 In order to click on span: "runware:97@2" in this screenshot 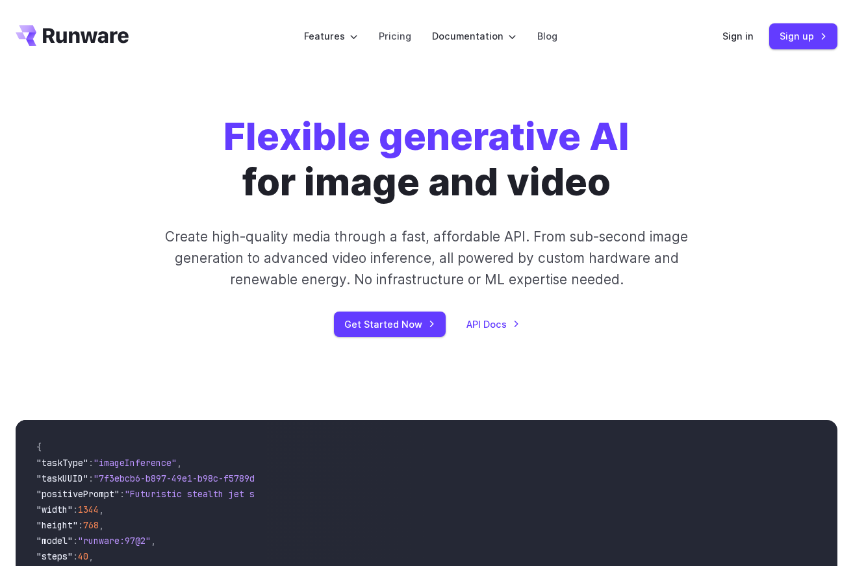, I will do `click(114, 541)`.